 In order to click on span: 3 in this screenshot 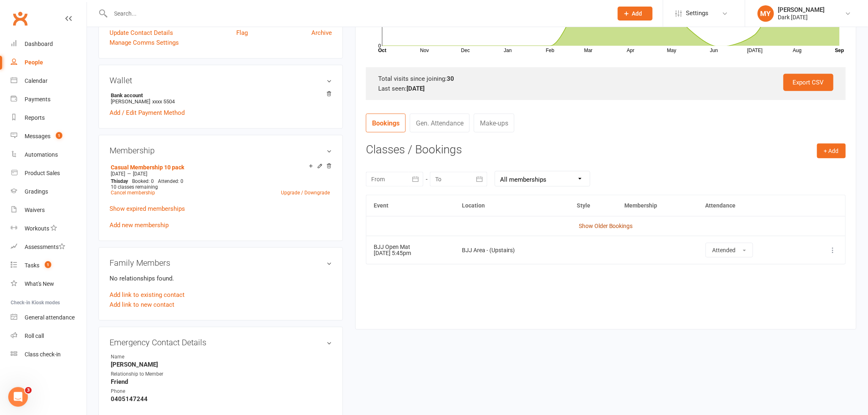, I will do `click(28, 390)`.